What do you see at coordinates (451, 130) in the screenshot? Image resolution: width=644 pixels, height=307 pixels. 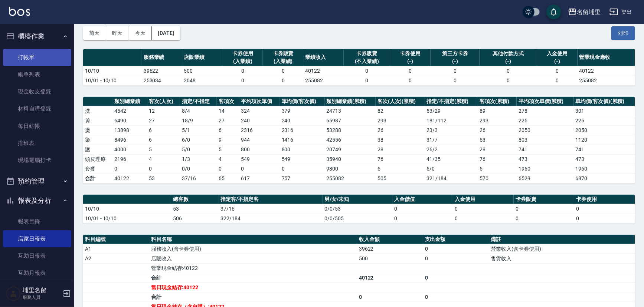 I see `td: 23 / 3` at bounding box center [451, 130].